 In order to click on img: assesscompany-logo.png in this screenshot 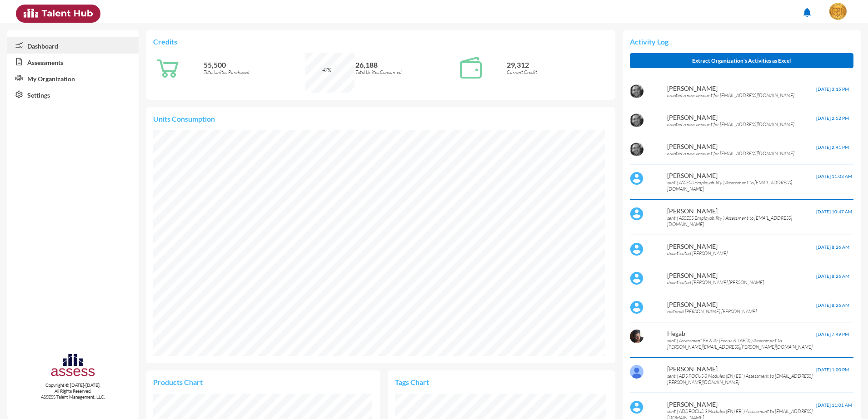, I will do `click(73, 367)`.